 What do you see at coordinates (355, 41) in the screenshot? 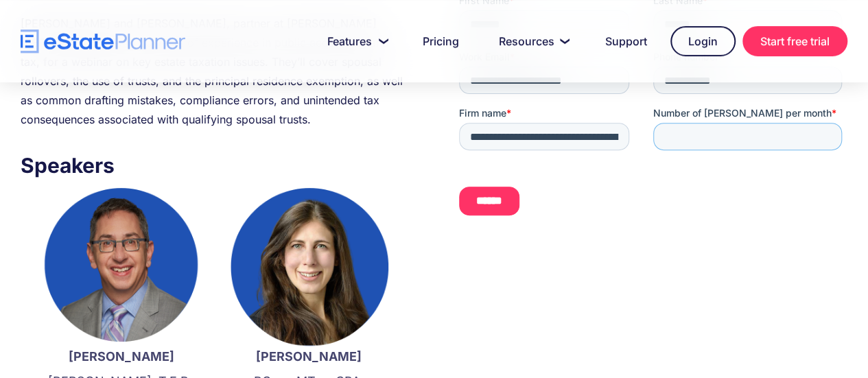
I see `a: Features` at bounding box center [355, 41].